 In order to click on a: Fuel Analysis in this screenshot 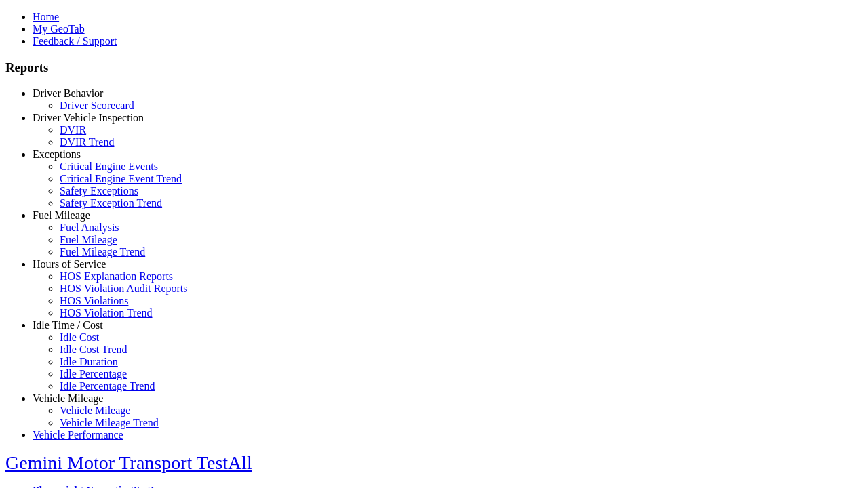, I will do `click(90, 227)`.